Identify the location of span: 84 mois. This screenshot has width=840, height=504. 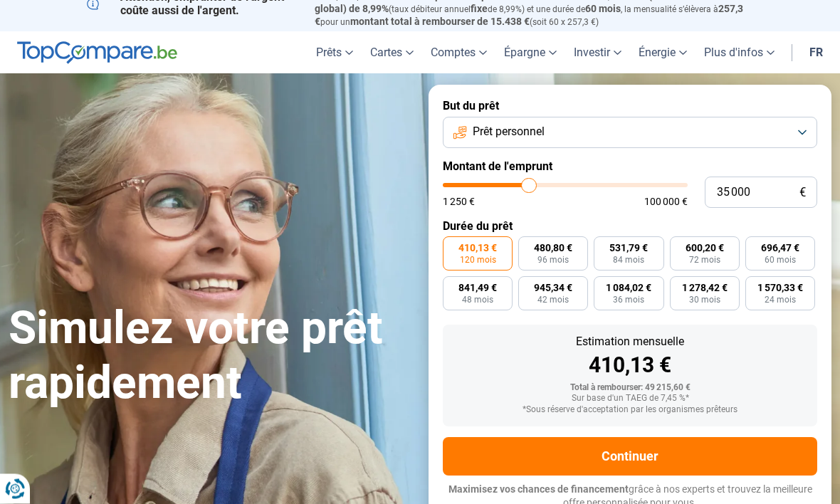
(629, 261).